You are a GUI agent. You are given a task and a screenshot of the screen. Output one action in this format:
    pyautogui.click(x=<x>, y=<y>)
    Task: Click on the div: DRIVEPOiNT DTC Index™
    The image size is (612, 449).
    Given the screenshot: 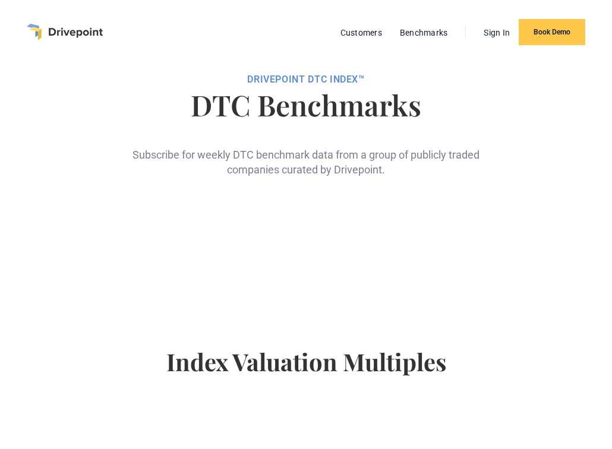 What is the action you would take?
    pyautogui.click(x=306, y=80)
    